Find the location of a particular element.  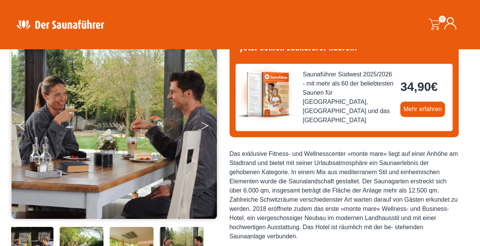

button: Previous is located at coordinates (28, 127).